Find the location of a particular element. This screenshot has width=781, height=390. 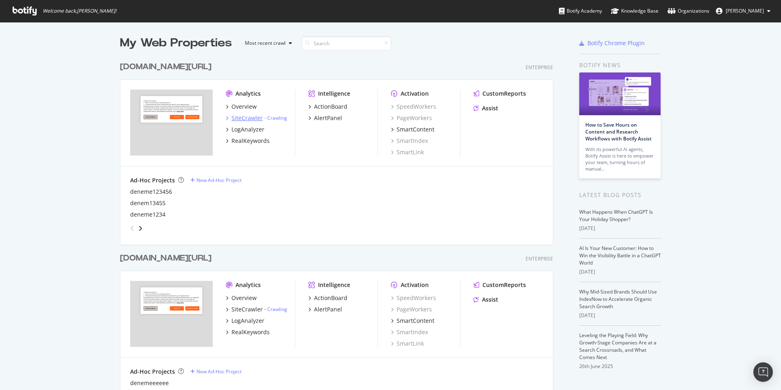

span: Mert Bilgiç is located at coordinates (745, 11).